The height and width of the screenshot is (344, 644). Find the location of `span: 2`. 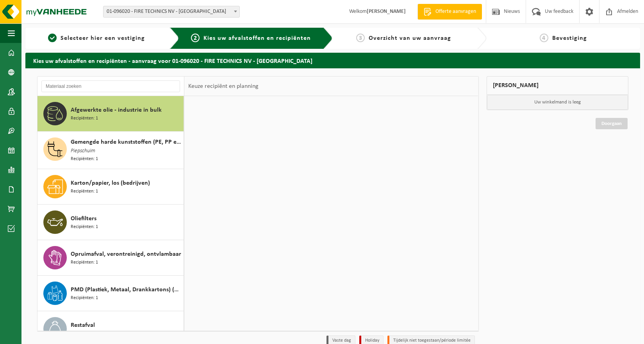

span: 2 is located at coordinates (195, 38).